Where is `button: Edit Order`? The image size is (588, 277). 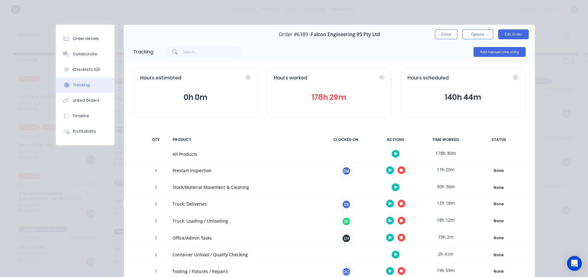 button: Edit Order is located at coordinates (513, 34).